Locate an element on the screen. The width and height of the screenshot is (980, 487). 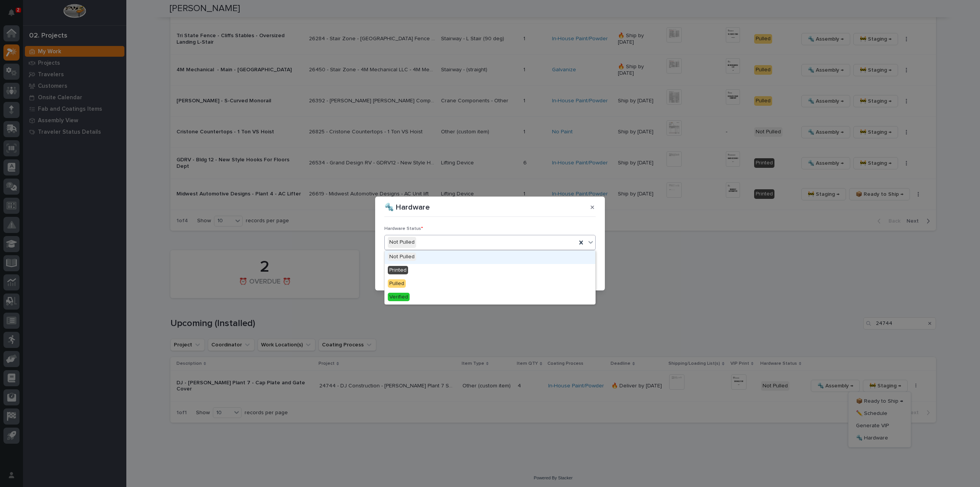
span: Hardware Status is located at coordinates (403, 229).